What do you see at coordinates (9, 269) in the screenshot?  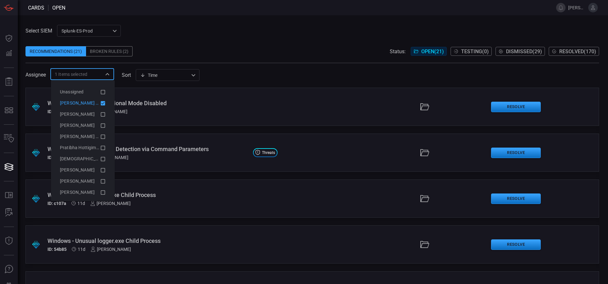 I see `button: Ask Us A Question` at bounding box center [9, 269].